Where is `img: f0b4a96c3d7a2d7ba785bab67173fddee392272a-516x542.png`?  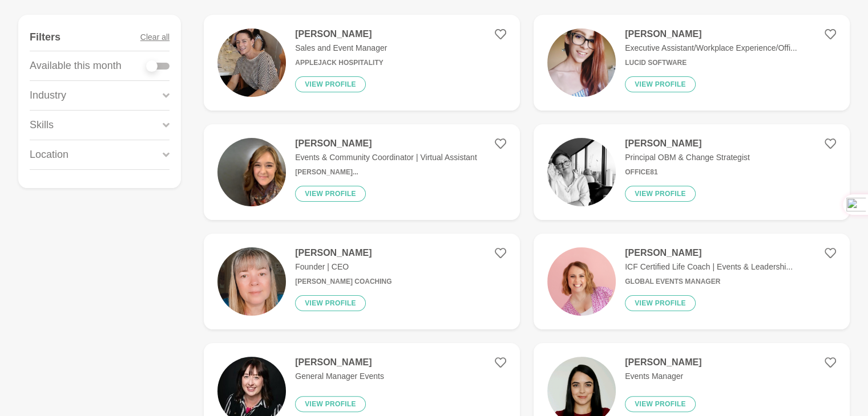 img: f0b4a96c3d7a2d7ba785bab67173fddee392272a-516x542.png is located at coordinates (581, 63).